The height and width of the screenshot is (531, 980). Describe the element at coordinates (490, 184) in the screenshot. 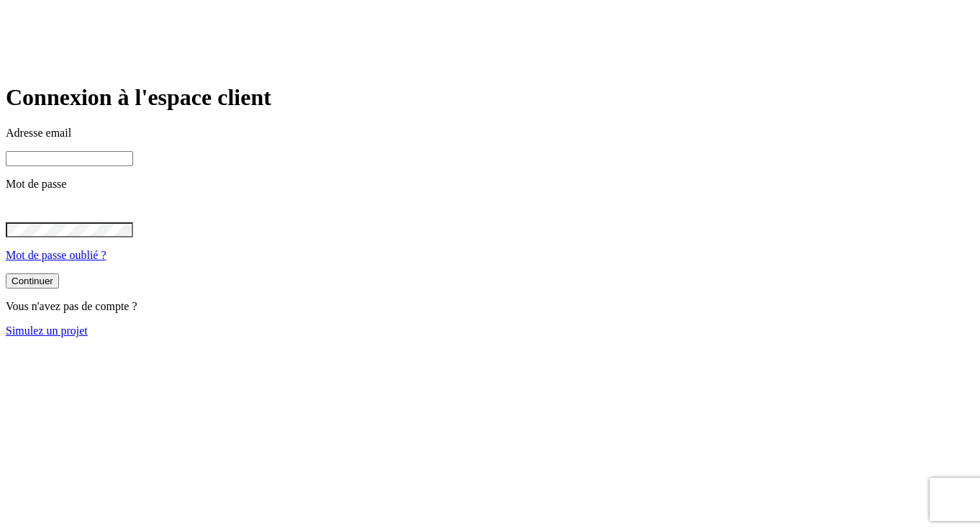

I see `p: Mot de passe` at that location.